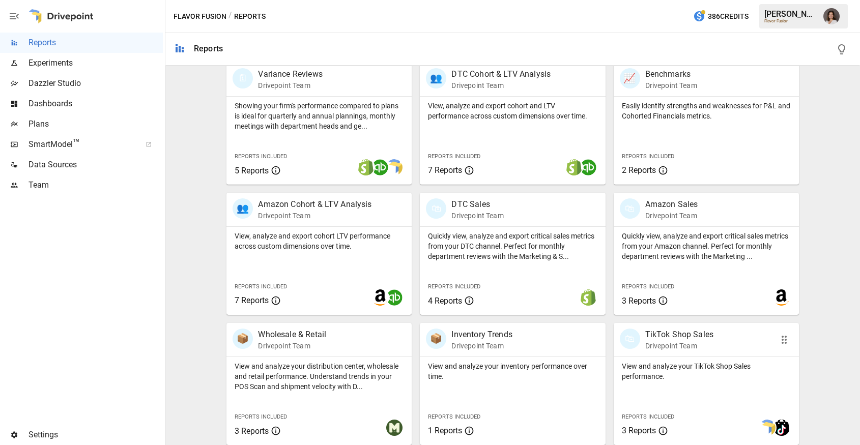 The width and height of the screenshot is (860, 445). I want to click on div: Flavor Fusion, so click(791, 21).